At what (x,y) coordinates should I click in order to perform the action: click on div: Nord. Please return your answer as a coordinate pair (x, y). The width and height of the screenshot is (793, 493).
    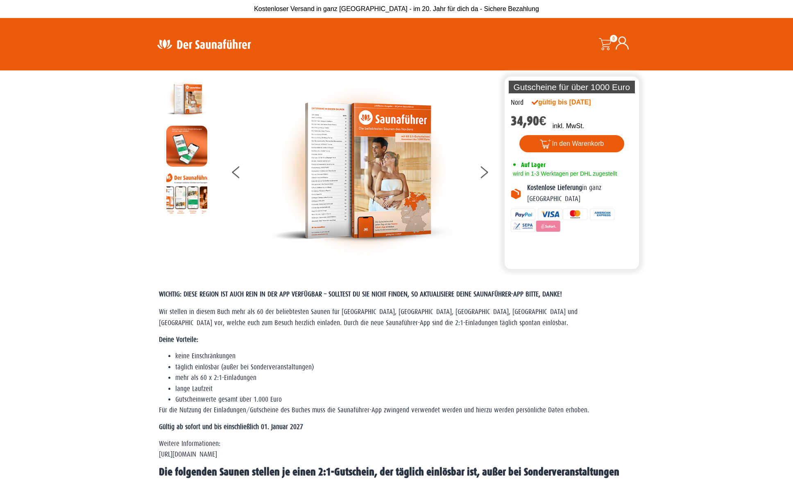
    Looking at the image, I should click on (517, 103).